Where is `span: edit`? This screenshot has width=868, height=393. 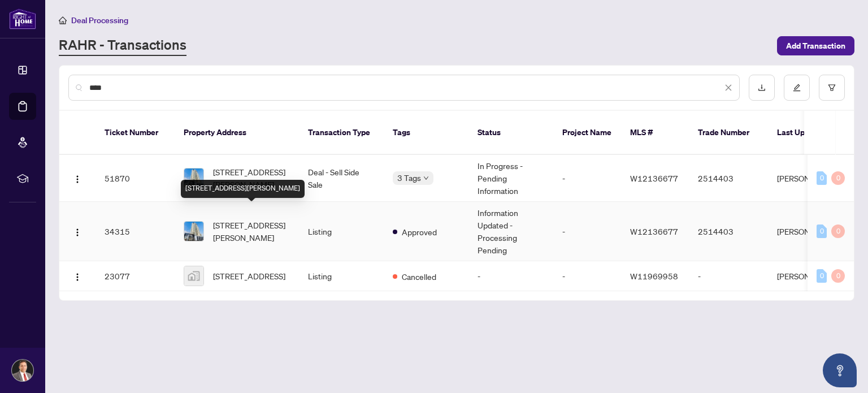 span: edit is located at coordinates (797, 88).